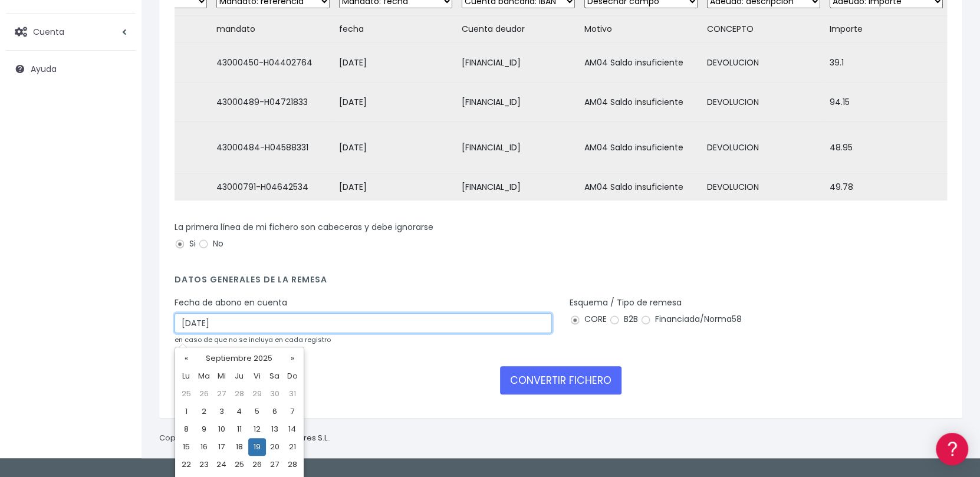  I want to click on td: 10, so click(222, 429).